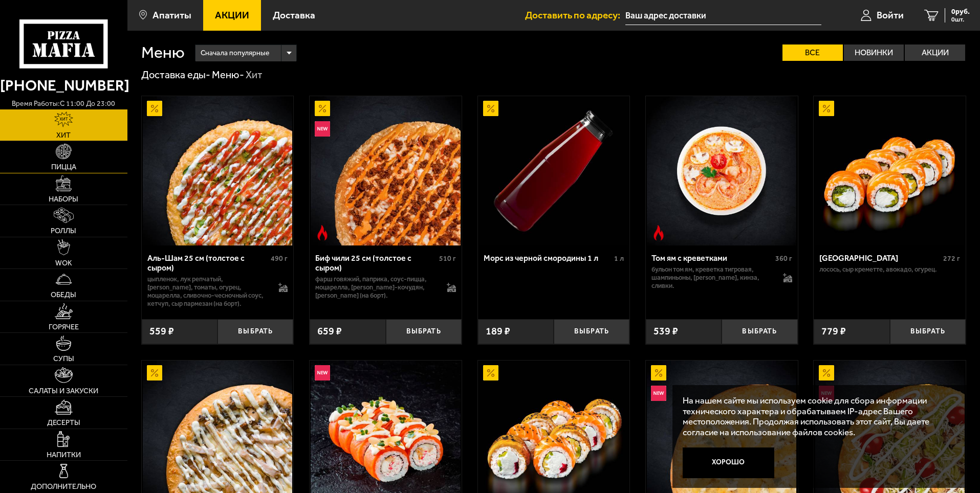 Image resolution: width=980 pixels, height=493 pixels. I want to click on span: 0 руб., so click(960, 12).